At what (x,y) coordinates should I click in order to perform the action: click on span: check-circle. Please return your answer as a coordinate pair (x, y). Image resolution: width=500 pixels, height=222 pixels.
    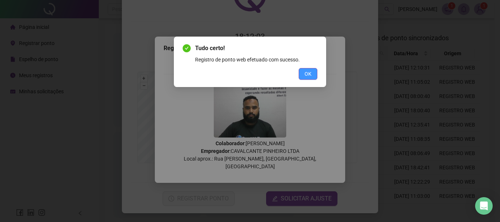
    Looking at the image, I should click on (187, 48).